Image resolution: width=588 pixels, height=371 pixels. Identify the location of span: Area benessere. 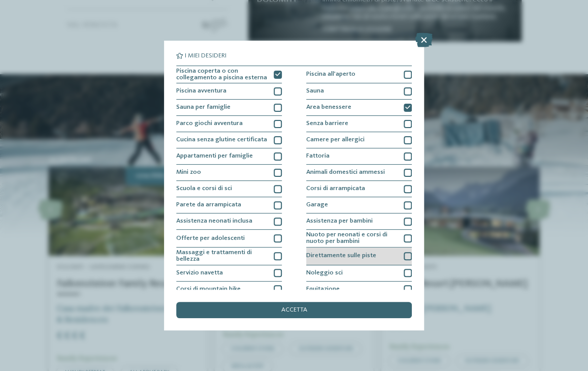
(328, 107).